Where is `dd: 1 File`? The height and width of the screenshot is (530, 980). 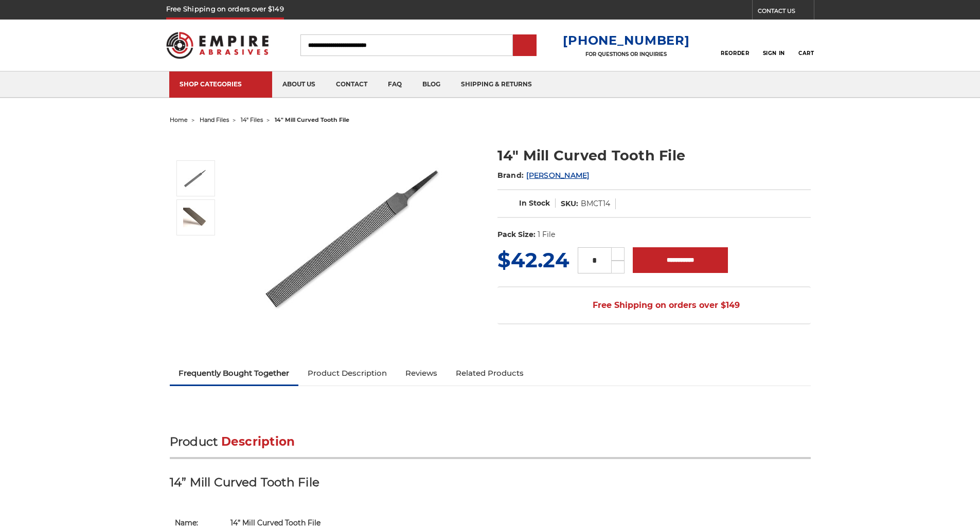 dd: 1 File is located at coordinates (546, 234).